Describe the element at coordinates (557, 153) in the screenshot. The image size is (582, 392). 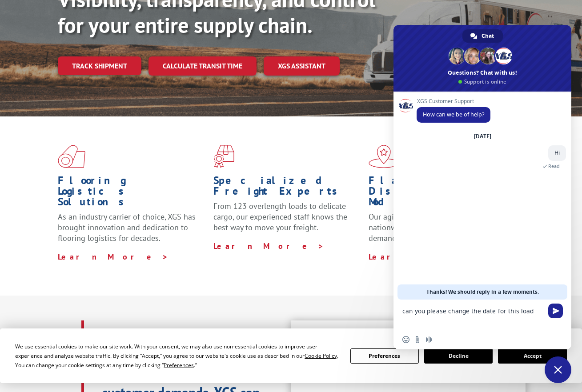
I see `span: Hi` at that location.